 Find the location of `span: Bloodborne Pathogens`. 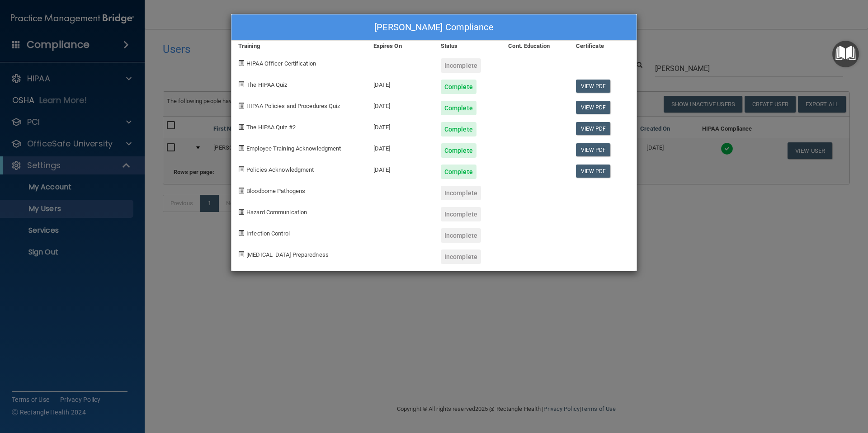

span: Bloodborne Pathogens is located at coordinates (276, 191).